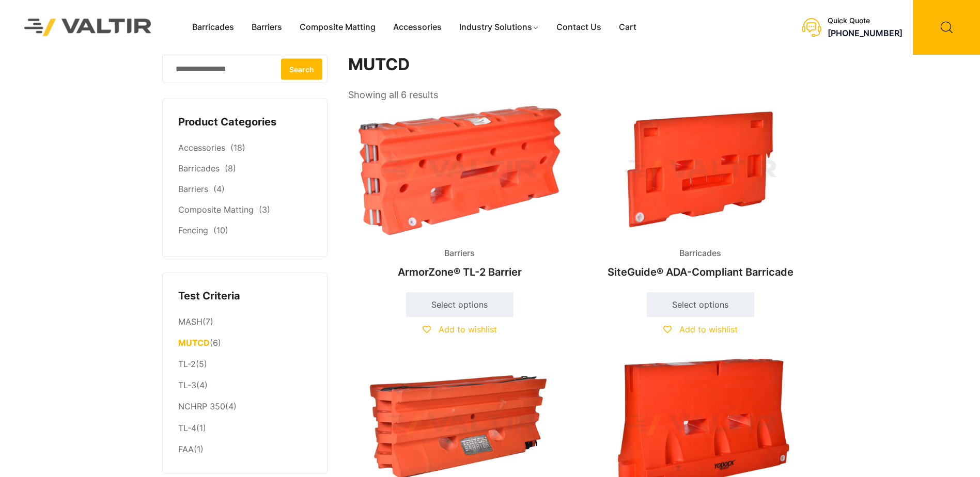 This screenshot has width=980, height=477. I want to click on a: BarriersArmorZone® TL-2 Barrier, so click(460, 193).